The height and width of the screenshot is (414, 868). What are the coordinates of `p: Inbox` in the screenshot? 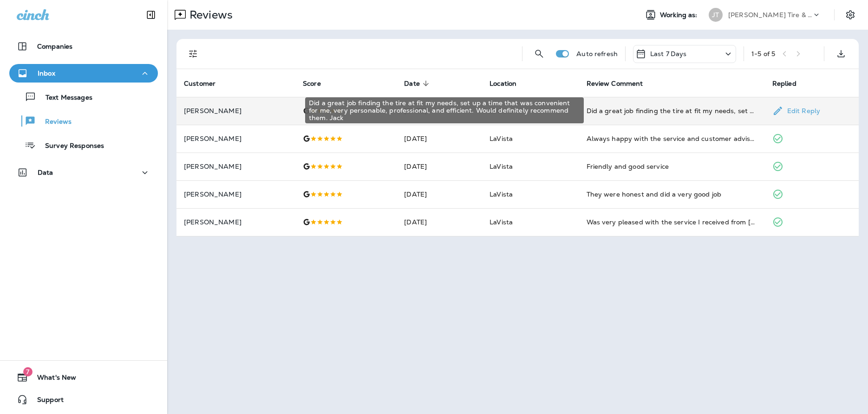 It's located at (47, 73).